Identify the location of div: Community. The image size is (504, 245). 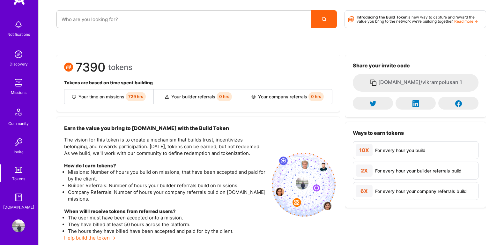
(19, 123).